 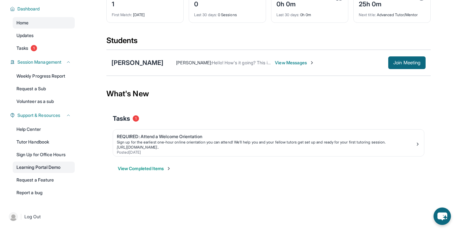 I want to click on span: First Match :, so click(x=122, y=15).